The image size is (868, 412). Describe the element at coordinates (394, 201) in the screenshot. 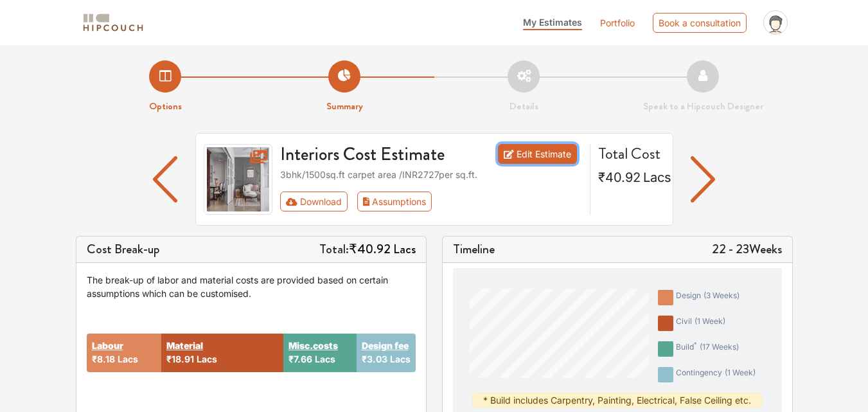

I see `button: Assumptions` at that location.